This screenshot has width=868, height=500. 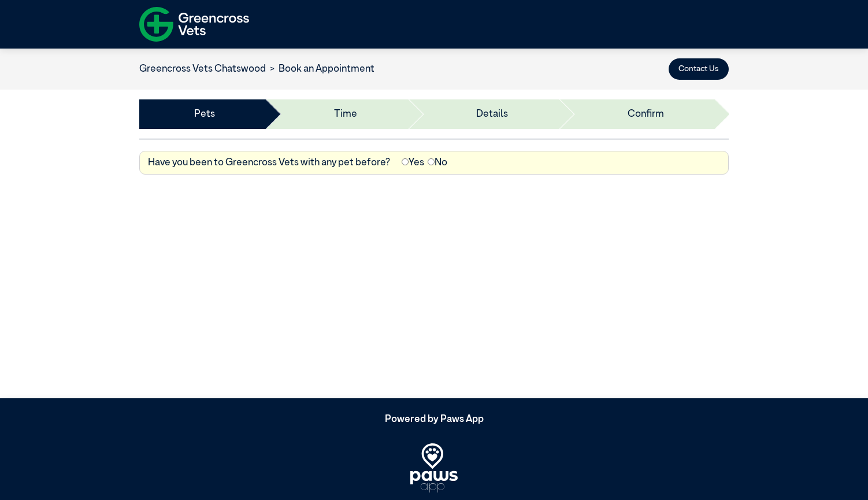 I want to click on nav: breadcrumb, so click(x=257, y=70).